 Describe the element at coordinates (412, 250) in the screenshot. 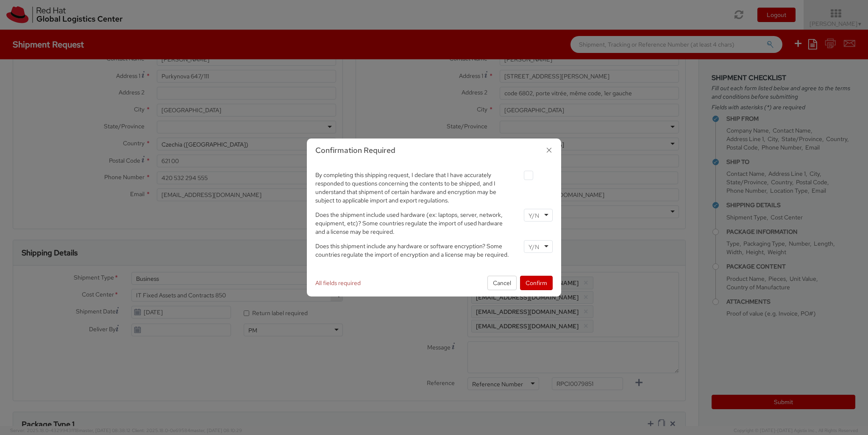

I see `span: Does this shipment include any hardware or software encryption? Some countries regulate the impor...` at that location.